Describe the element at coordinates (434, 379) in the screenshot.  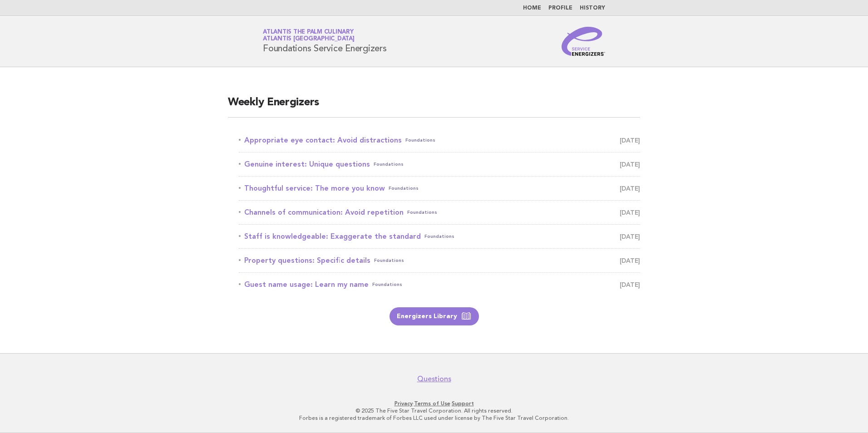
I see `a: Questions` at that location.